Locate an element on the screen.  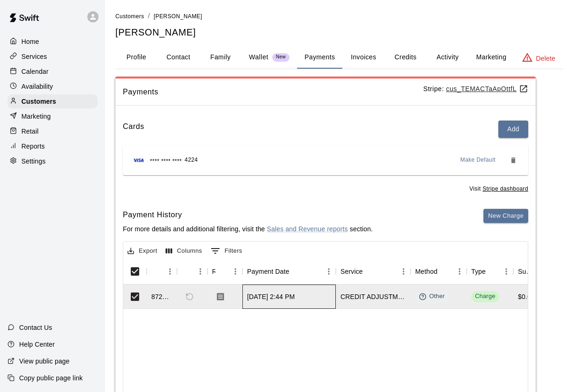
h6: Payment History is located at coordinates (248, 215).